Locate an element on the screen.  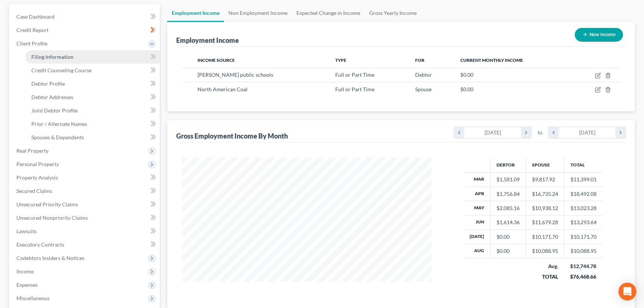
div: $10,171.70 is located at coordinates (545, 237).